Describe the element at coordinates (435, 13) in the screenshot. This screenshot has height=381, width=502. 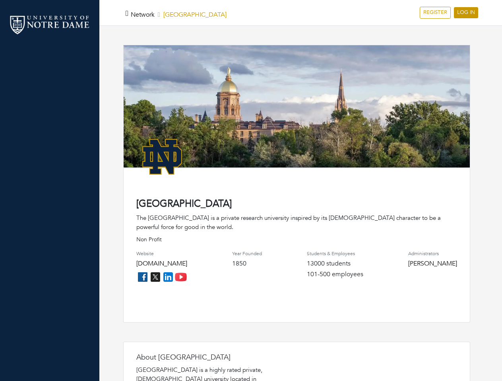
I see `a: REGISTER` at that location.